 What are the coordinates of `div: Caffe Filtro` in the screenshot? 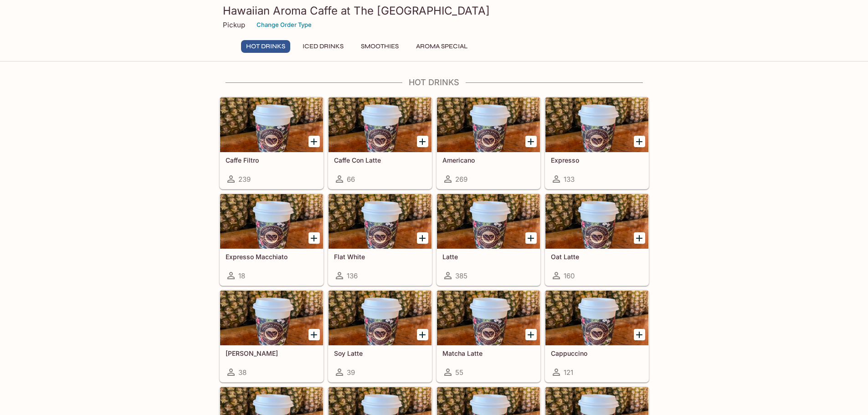 It's located at (272, 125).